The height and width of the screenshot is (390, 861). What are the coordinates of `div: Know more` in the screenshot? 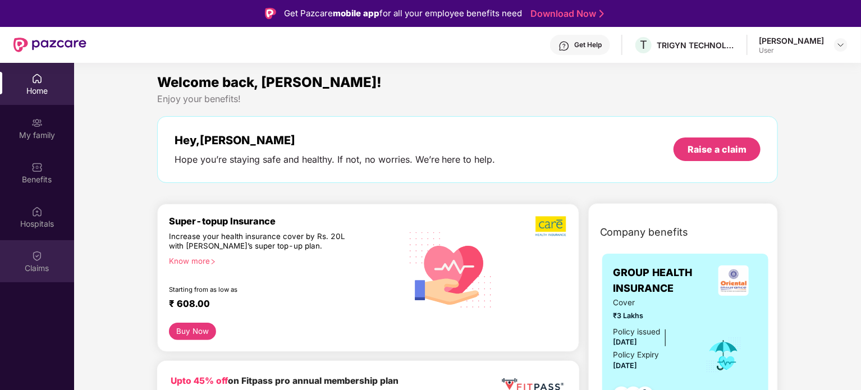 It's located at (282, 260).